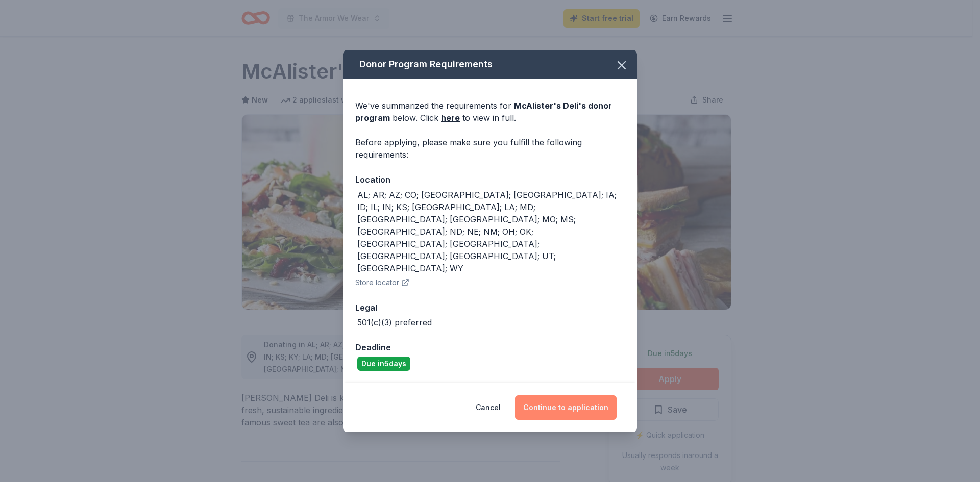  I want to click on div: Due in 5 days, so click(384, 364).